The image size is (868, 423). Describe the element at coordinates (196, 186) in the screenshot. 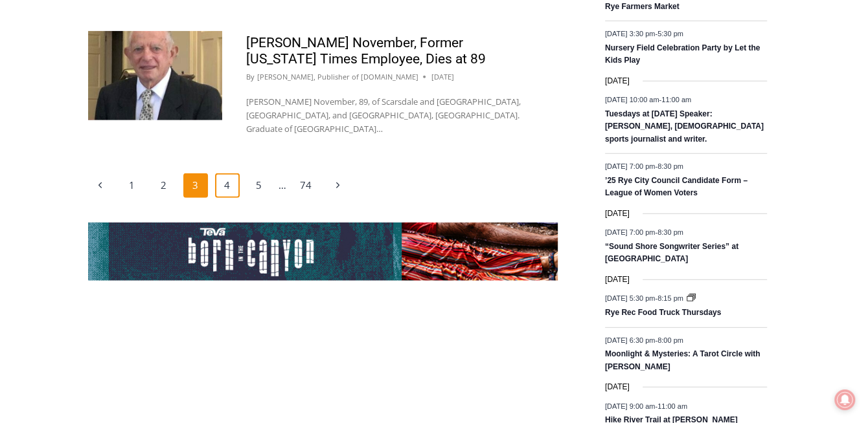

I see `span: 3` at that location.